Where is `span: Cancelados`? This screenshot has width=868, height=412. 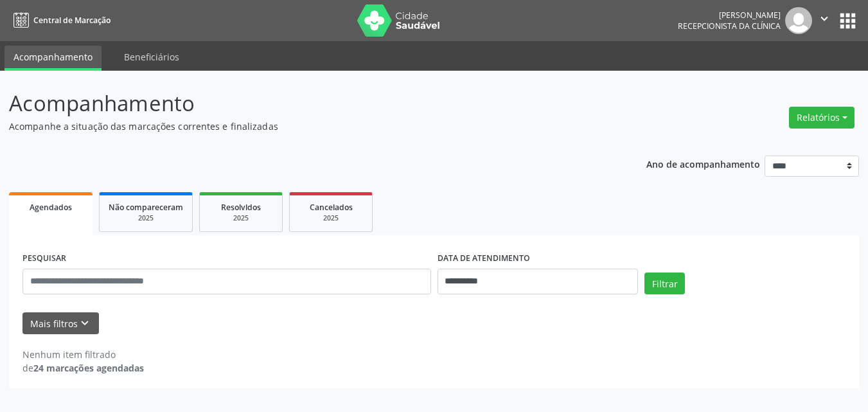
span: Cancelados is located at coordinates (331, 207).